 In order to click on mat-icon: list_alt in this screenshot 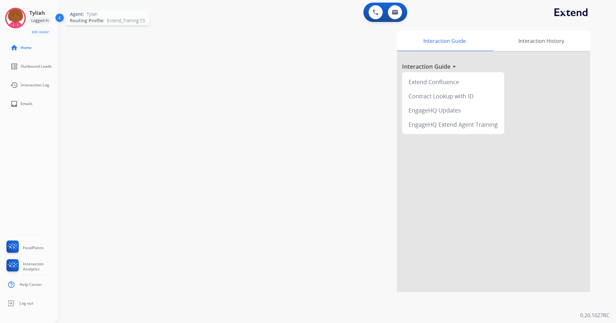, I will do `click(14, 66)`.